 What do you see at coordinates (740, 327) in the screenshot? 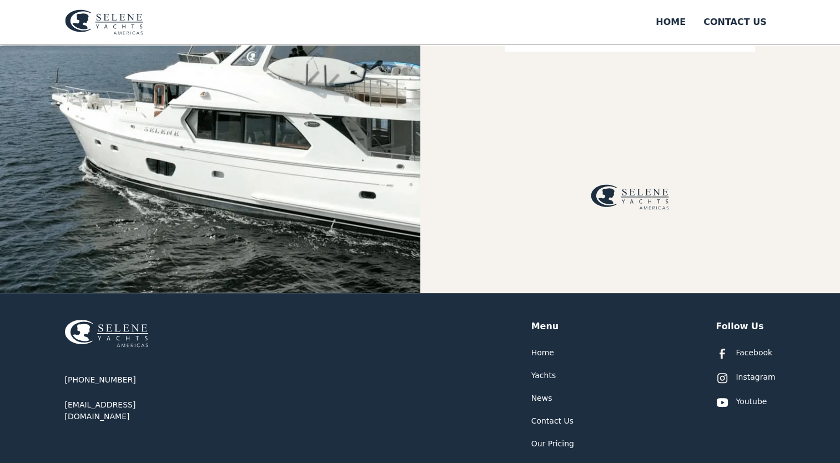
I see `div: Follow Us` at bounding box center [740, 327].